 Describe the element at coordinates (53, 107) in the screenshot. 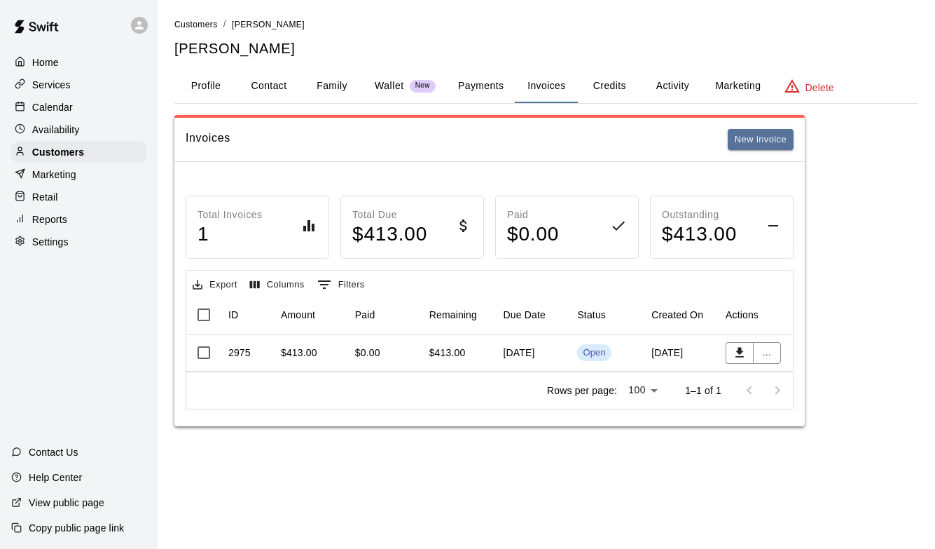

I see `p: Calendar` at that location.